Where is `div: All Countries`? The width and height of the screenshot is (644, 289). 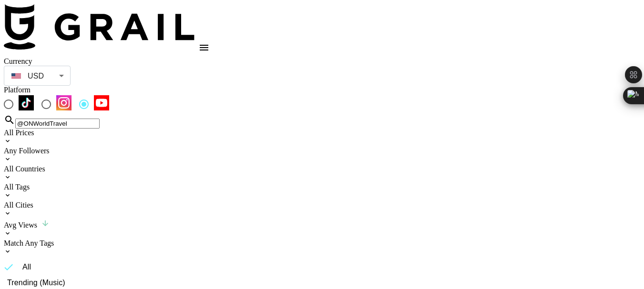 div: All Countries is located at coordinates (322, 169).